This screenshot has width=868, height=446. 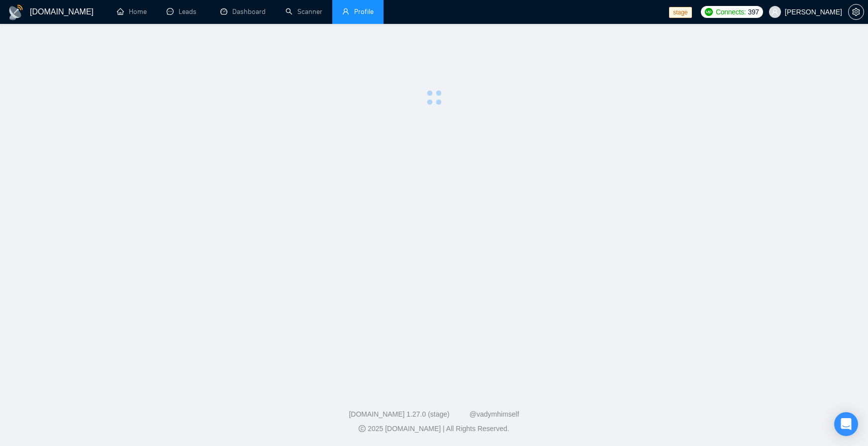 What do you see at coordinates (363, 12) in the screenshot?
I see `span: Profile` at bounding box center [363, 12].